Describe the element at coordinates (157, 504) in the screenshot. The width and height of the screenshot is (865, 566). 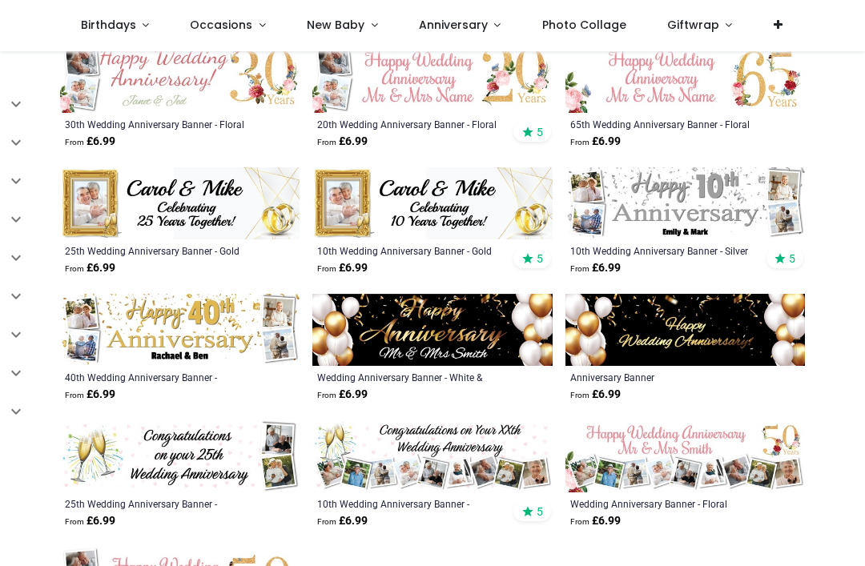
I see `div: 25th Wedding Anniversary Banner - Champagne Design` at that location.